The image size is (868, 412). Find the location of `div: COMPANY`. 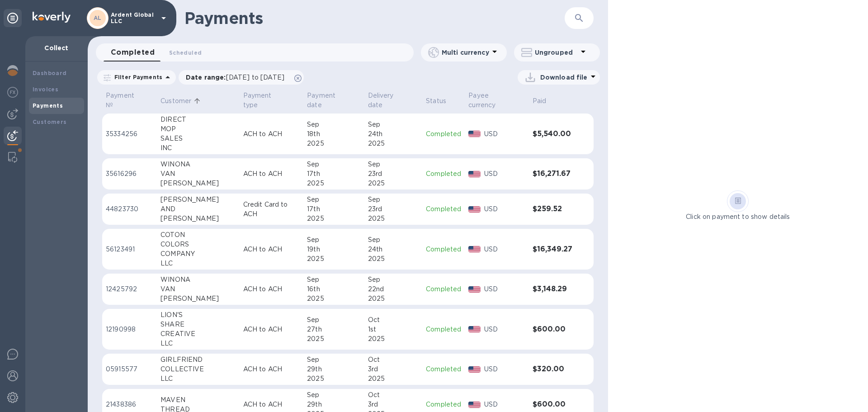

div: COMPANY is located at coordinates (198, 254).